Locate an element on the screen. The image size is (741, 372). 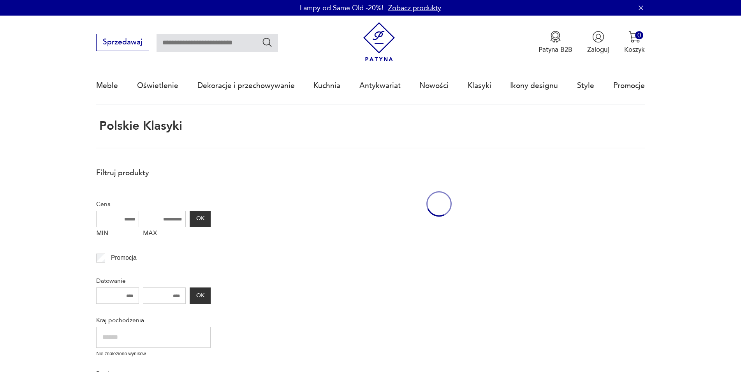
a: Oświetlenie is located at coordinates (158, 86).